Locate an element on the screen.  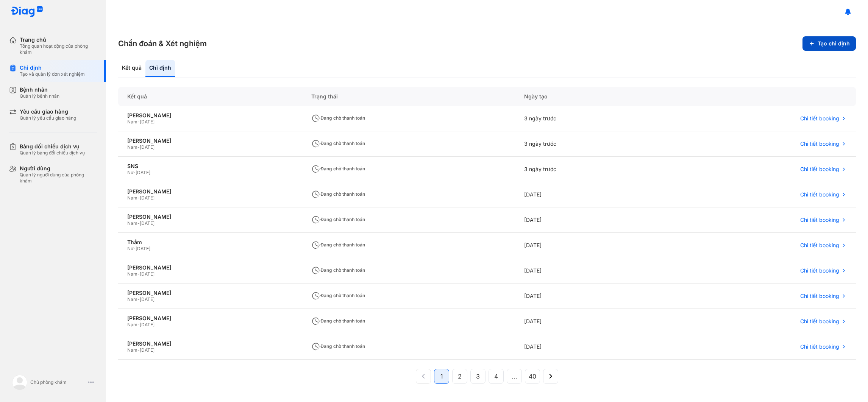
button: 3 is located at coordinates (478, 376).